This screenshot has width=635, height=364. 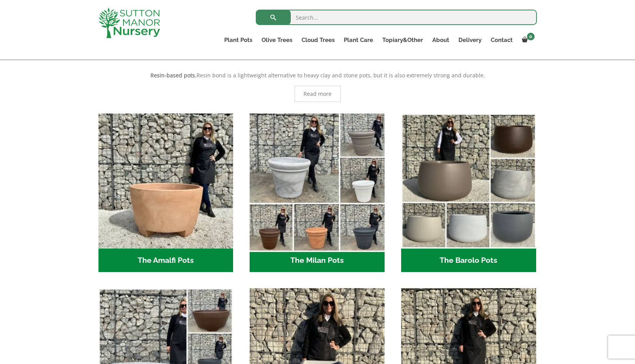 What do you see at coordinates (318, 94) in the screenshot?
I see `span: Read more` at bounding box center [318, 94].